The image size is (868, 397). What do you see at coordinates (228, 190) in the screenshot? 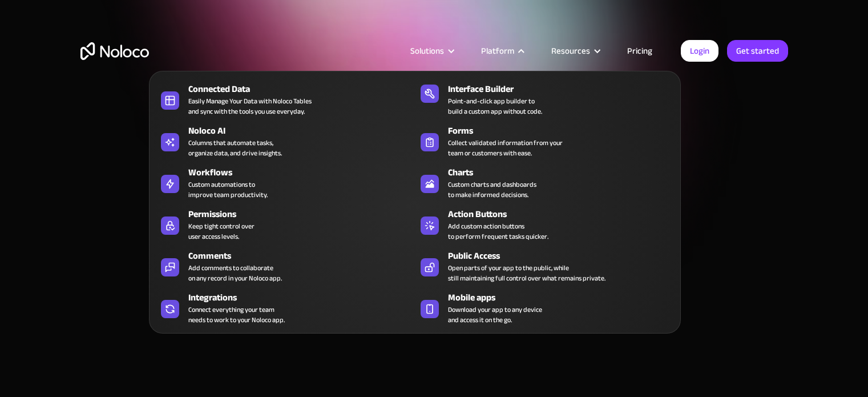
I see `div: Custom automations to improve team productivity.` at bounding box center [228, 190].